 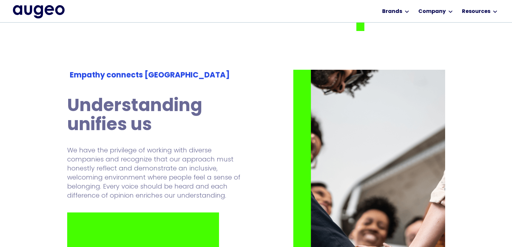 I want to click on div: Brands, so click(x=392, y=12).